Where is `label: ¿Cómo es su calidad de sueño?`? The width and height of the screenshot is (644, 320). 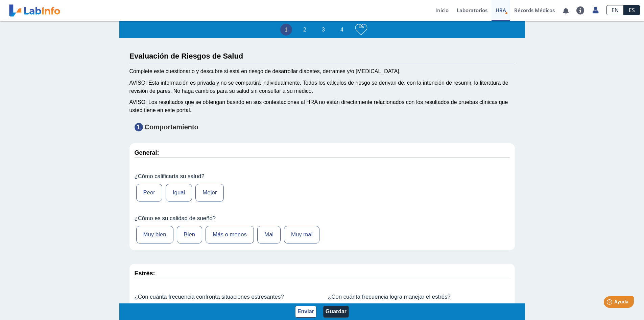 label: ¿Cómo es su calidad de sueño? is located at coordinates (322, 218).